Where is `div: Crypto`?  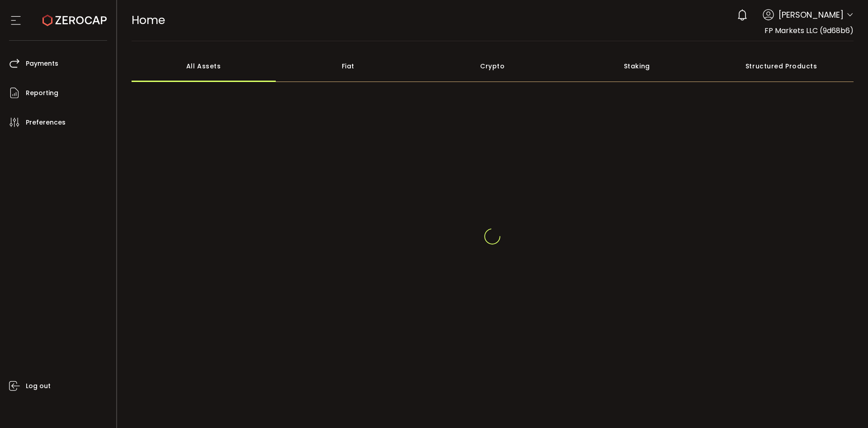
div: Crypto is located at coordinates (493, 66).